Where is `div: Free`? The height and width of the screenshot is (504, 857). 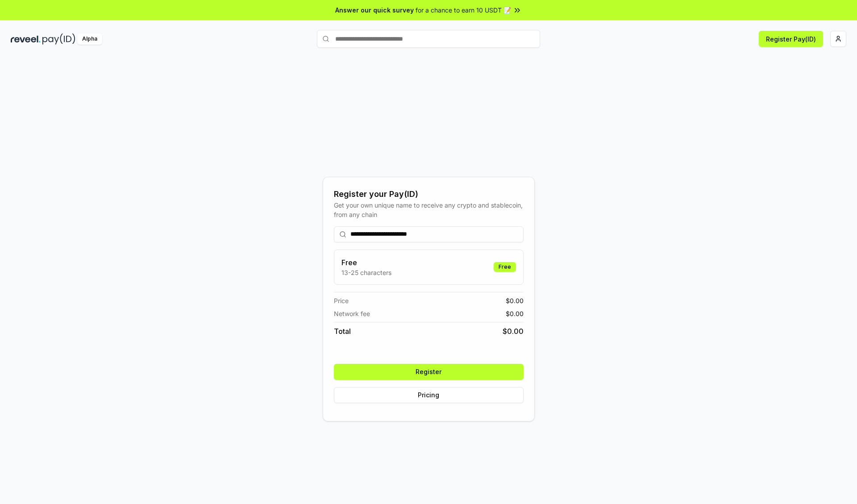 div: Free is located at coordinates (505, 267).